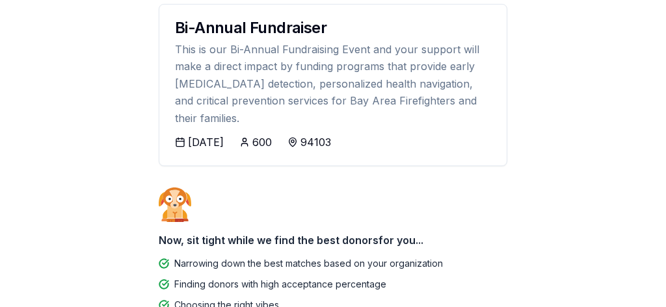 The image size is (666, 307). I want to click on div: This is our Bi-Annual Fundraising Event and your support will make a direct impact by funding pro..., so click(333, 84).